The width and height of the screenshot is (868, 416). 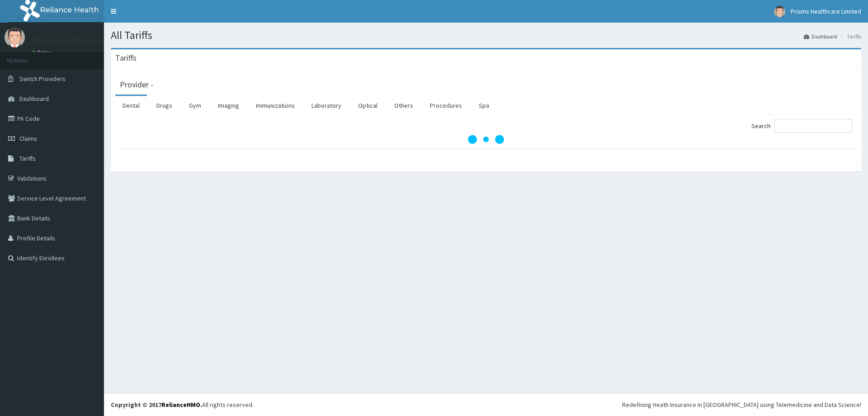 What do you see at coordinates (276, 105) in the screenshot?
I see `a: Immunizations` at bounding box center [276, 105].